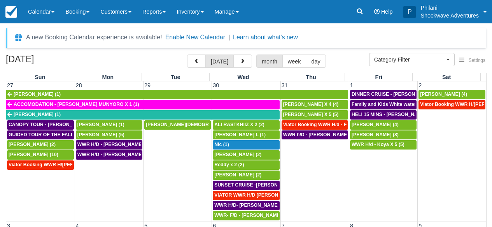 Image resolution: width=492 pixels, height=227 pixels. Describe the element at coordinates (246, 145) in the screenshot. I see `a: Nic (1)` at that location.